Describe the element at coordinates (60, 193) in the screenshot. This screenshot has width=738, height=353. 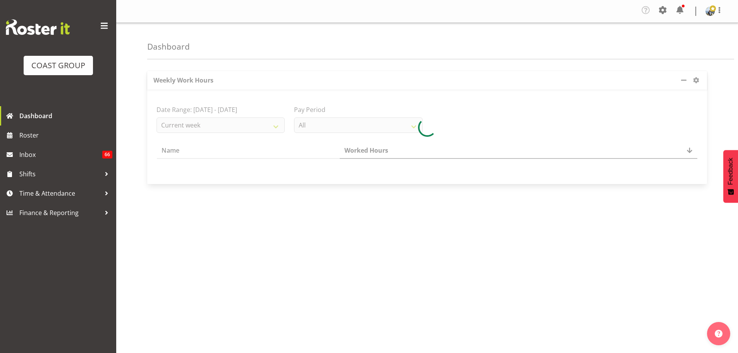
I see `span: Time & Attendance` at that location.